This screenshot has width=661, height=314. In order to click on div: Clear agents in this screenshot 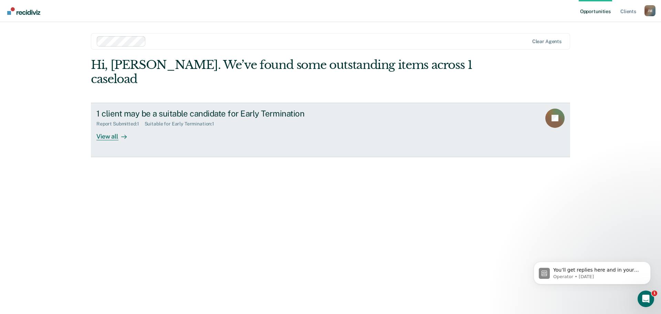, I will do `click(547, 41)`.